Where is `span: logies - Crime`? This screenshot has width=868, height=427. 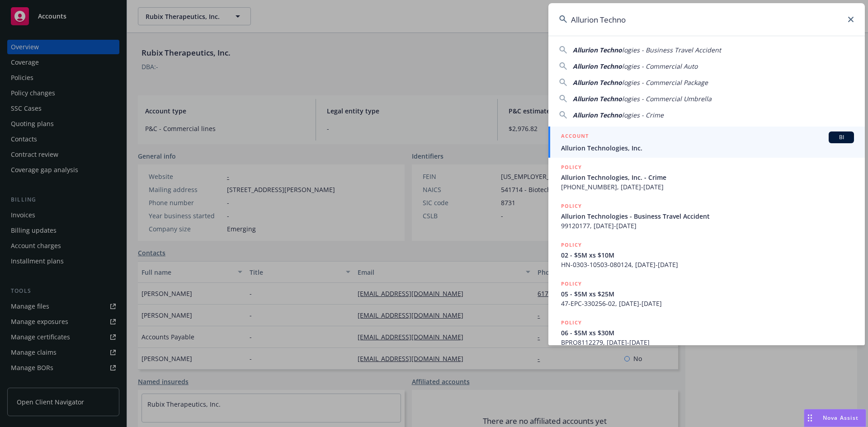 span: logies - Crime is located at coordinates (643, 115).